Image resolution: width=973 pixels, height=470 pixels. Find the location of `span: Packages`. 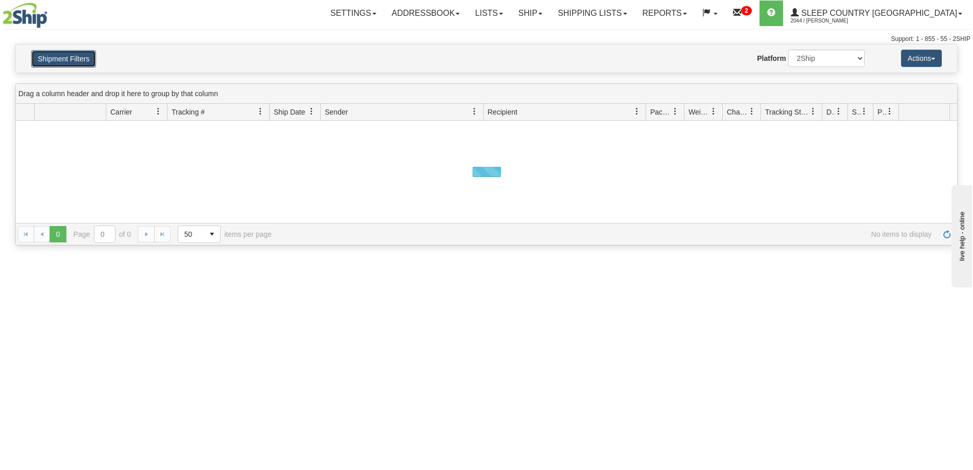

span: Packages is located at coordinates (661, 112).